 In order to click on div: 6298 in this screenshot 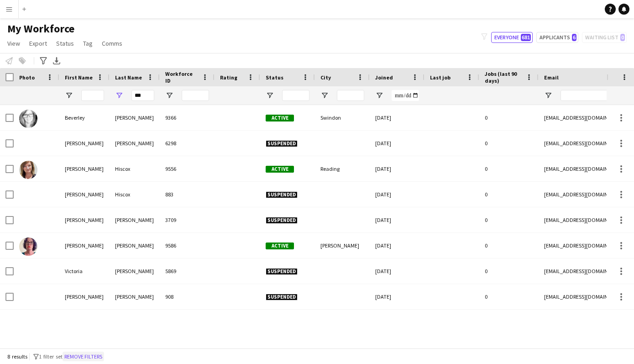, I will do `click(187, 143)`.